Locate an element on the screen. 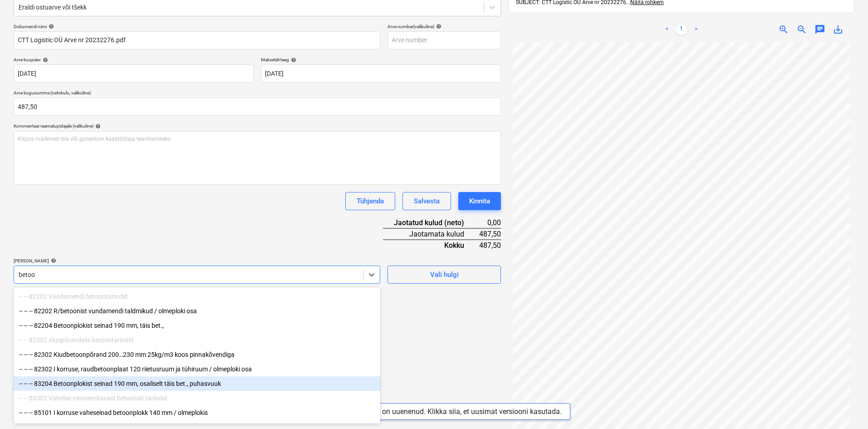  input: Dokumendi nimi is located at coordinates (197, 40).